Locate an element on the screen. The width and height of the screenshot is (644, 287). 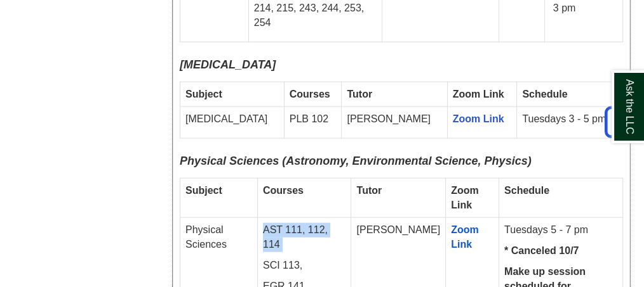
p: PLB 102 is located at coordinates (313, 119).